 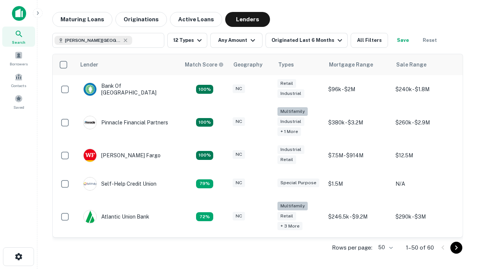 What do you see at coordinates (251, 65) in the screenshot?
I see `th: Geography` at bounding box center [251, 65].